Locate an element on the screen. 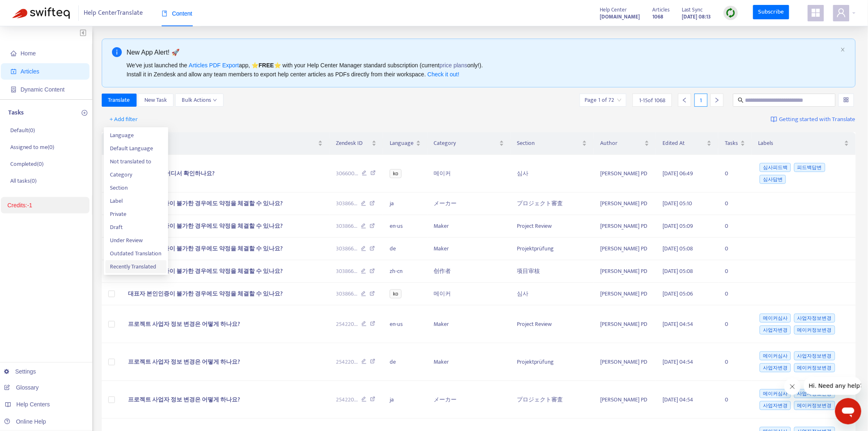 The height and width of the screenshot is (431, 868). span: search is located at coordinates (741, 100).